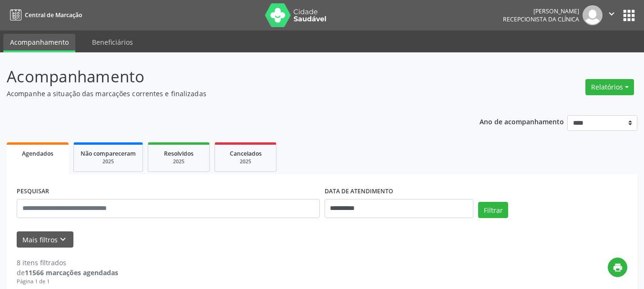 The image size is (644, 289). What do you see at coordinates (33, 191) in the screenshot?
I see `label: PESQUISAR` at bounding box center [33, 191].